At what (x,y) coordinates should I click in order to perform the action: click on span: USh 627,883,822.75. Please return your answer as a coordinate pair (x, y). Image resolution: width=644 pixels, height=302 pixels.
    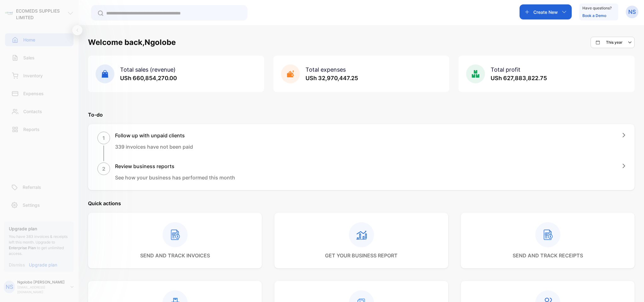
    Looking at the image, I should click on (519, 78).